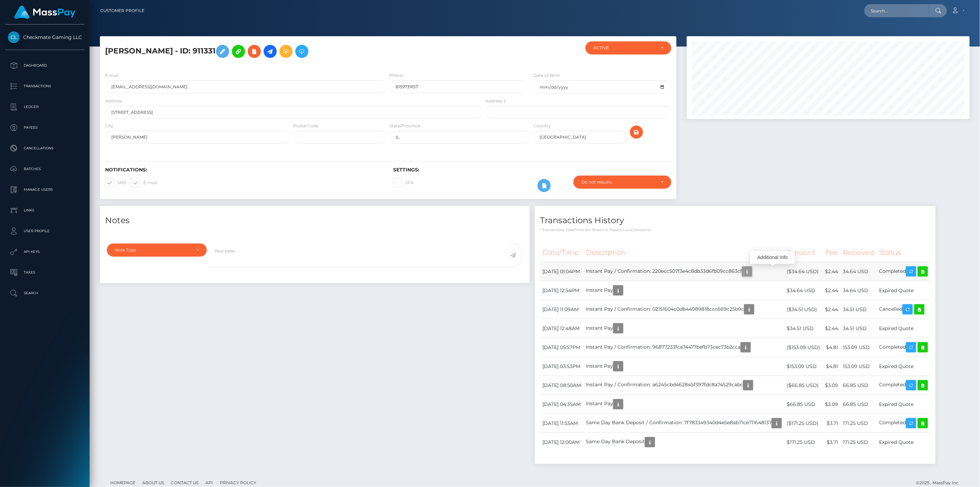 The image size is (980, 487). I want to click on button: Note Type, so click(156, 250).